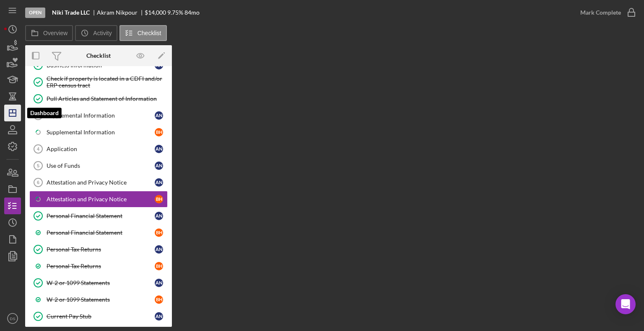 This screenshot has width=644, height=331. Describe the element at coordinates (149, 33) in the screenshot. I see `label: Checklist` at that location.